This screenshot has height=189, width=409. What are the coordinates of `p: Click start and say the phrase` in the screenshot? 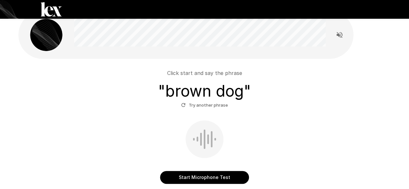 It's located at (204, 73).